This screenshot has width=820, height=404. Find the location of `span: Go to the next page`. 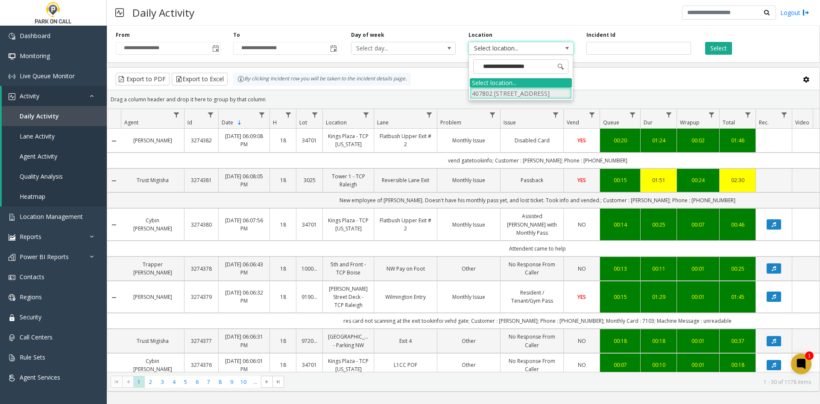

span: Go to the next page is located at coordinates (267, 381).